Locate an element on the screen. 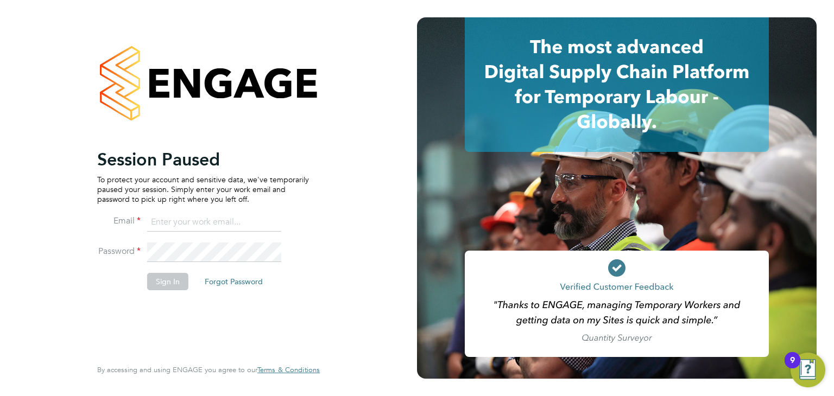 This screenshot has height=396, width=834. h2: Session Paused is located at coordinates (203, 160).